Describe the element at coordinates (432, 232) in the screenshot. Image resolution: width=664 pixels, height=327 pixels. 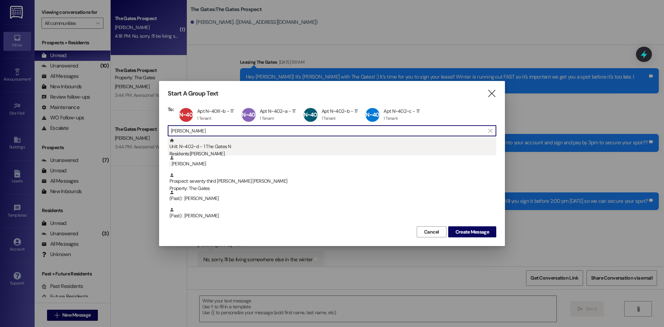
I see `span: Cancel` at that location.